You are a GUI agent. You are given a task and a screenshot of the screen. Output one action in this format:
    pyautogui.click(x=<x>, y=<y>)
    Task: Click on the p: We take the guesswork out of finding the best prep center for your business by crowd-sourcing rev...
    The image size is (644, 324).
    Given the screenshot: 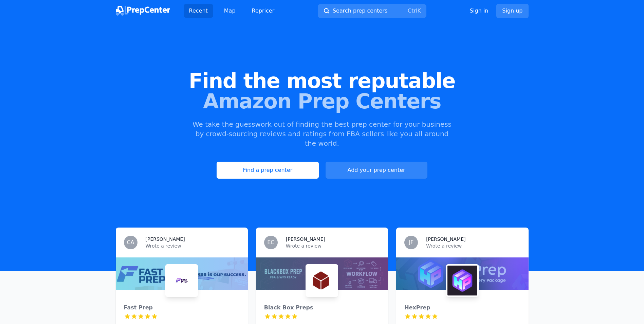 What is the action you would take?
    pyautogui.click(x=322, y=134)
    